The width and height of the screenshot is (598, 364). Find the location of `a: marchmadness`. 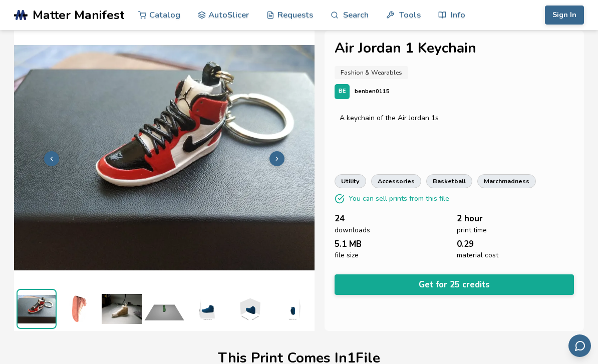

a: marchmadness is located at coordinates (506, 181).